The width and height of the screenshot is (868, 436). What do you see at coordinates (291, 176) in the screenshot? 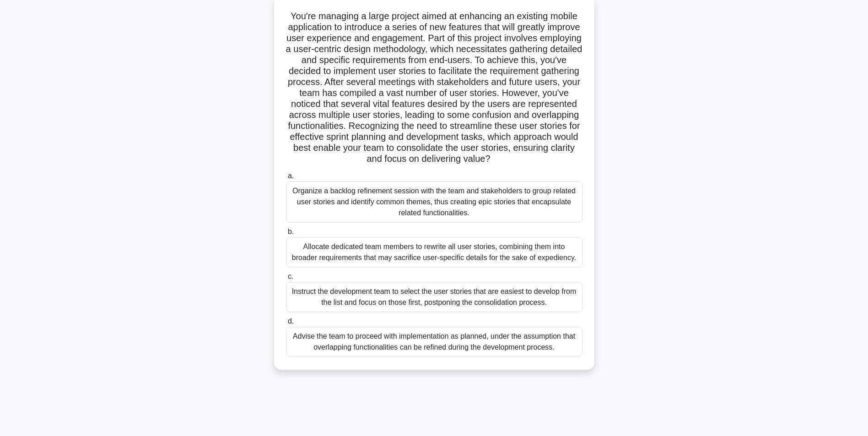
I see `span: a.` at bounding box center [291, 176].